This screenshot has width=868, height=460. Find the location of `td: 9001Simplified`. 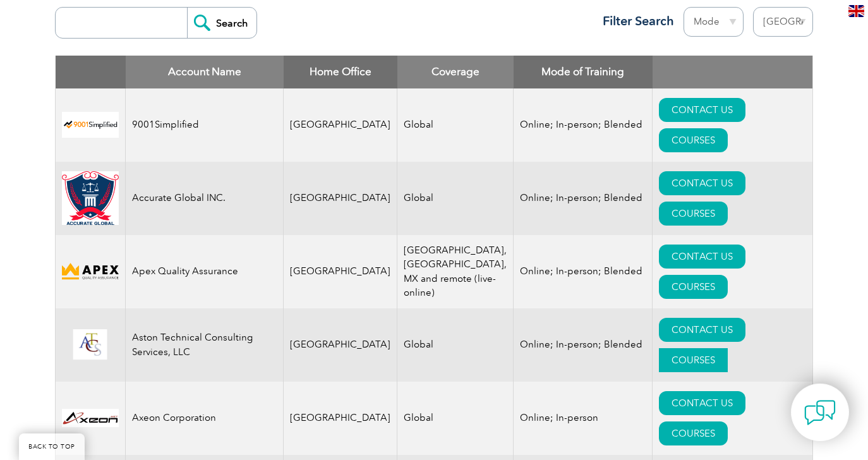

td: 9001Simplified is located at coordinates (205, 125).